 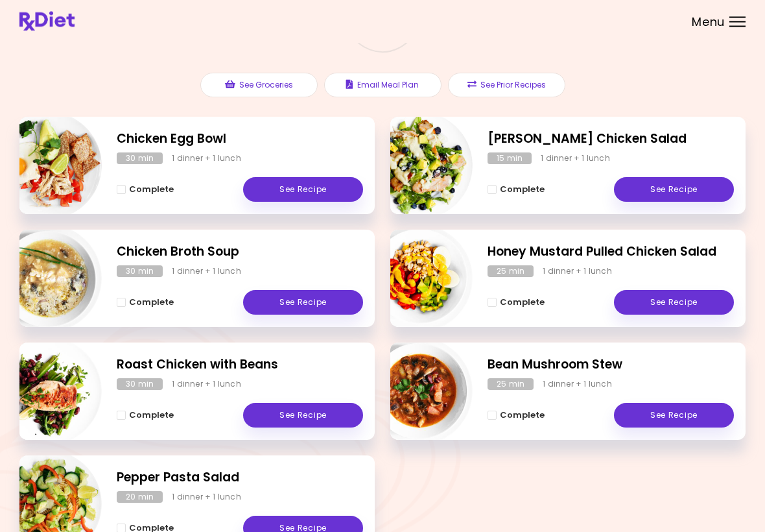 What do you see at coordinates (303, 416) in the screenshot?
I see `a: See Recipe - Roast Chicken with Beans` at bounding box center [303, 416].